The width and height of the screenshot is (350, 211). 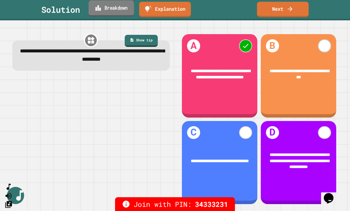 I want to click on h1: A, so click(x=193, y=46).